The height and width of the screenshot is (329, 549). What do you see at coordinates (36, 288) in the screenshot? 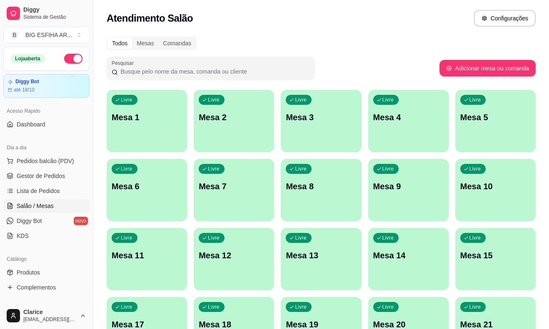
I see `span: Complementos` at bounding box center [36, 288].